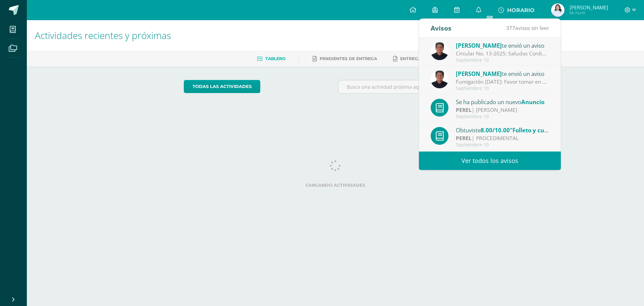  Describe the element at coordinates (495, 130) in the screenshot. I see `span: 8.00/10.00` at that location.